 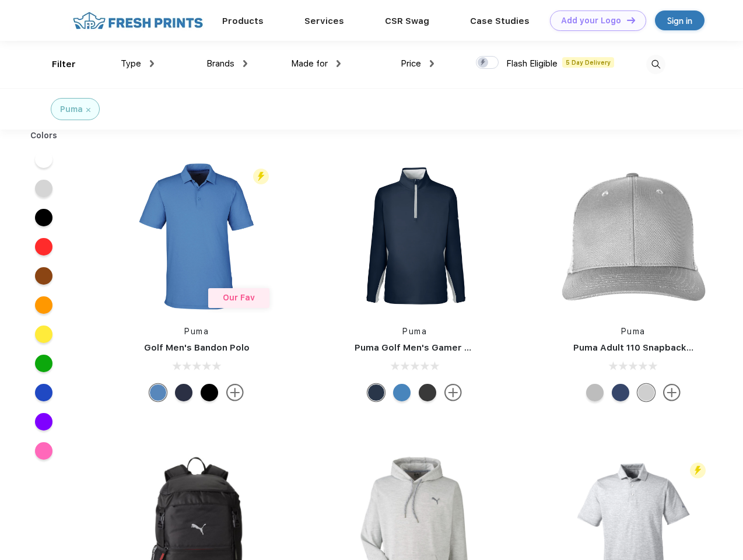 I want to click on img: DT, so click(x=631, y=20).